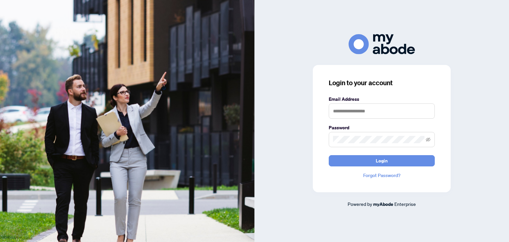 The image size is (509, 242). I want to click on a: myAbode, so click(383, 204).